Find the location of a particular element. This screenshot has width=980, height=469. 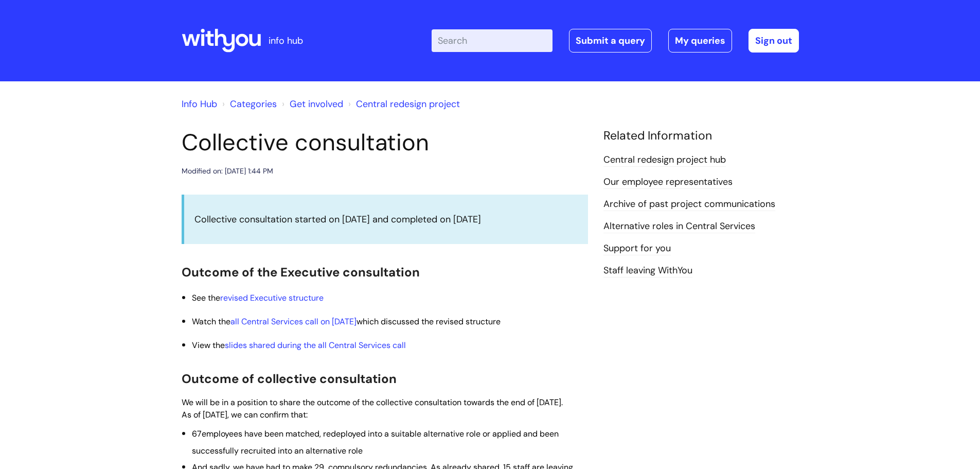

a: Support for you is located at coordinates (637, 249).